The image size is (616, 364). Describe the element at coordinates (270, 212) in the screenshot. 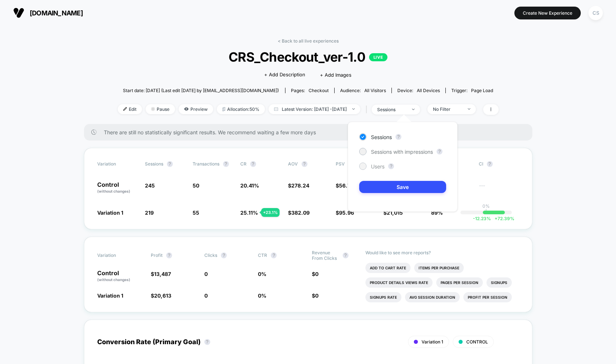

I see `div: + 23.1 %` at that location.